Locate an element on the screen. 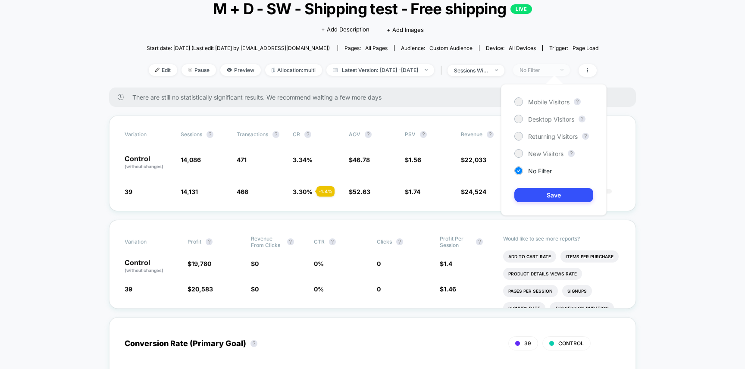 The height and width of the screenshot is (369, 745). span: Mobile Visitors is located at coordinates (549, 102).